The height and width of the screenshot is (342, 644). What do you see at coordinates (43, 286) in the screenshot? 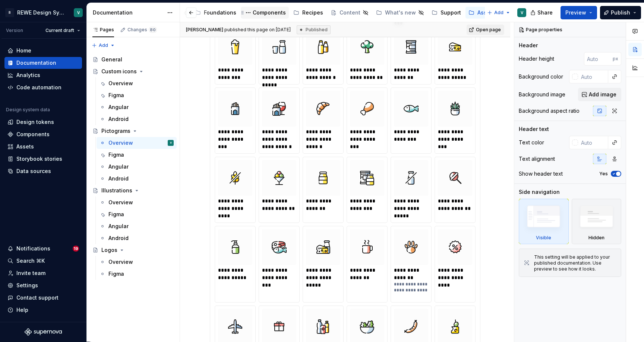
I see `a: Settings` at bounding box center [43, 286].